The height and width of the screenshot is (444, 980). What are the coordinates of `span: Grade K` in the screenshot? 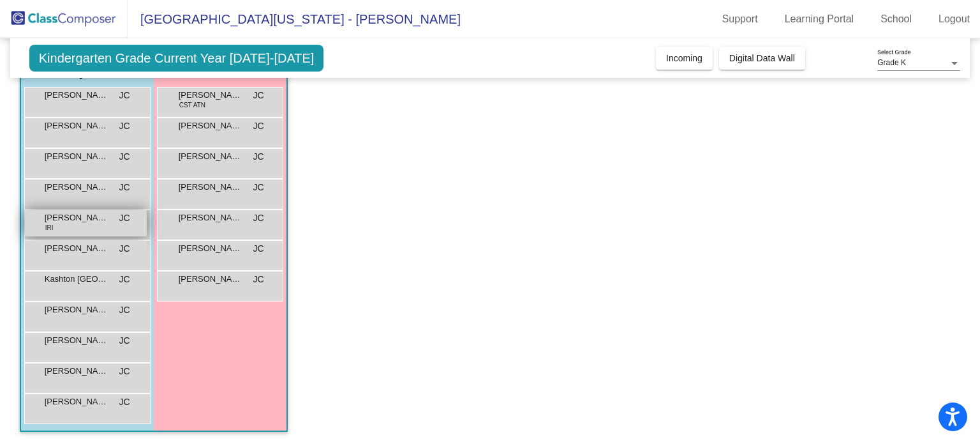 It's located at (892, 63).